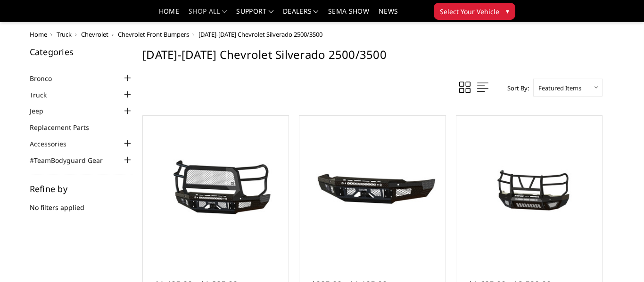 The image size is (644, 282). Describe the element at coordinates (207, 14) in the screenshot. I see `a: shop all` at that location.